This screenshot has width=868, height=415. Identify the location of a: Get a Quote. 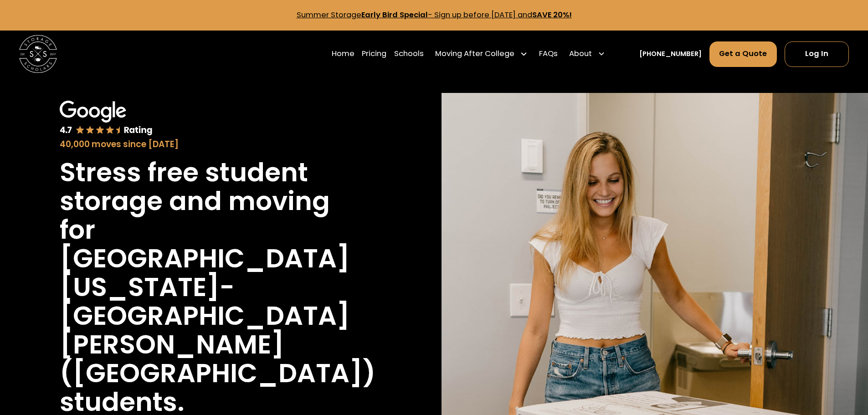
(743, 54).